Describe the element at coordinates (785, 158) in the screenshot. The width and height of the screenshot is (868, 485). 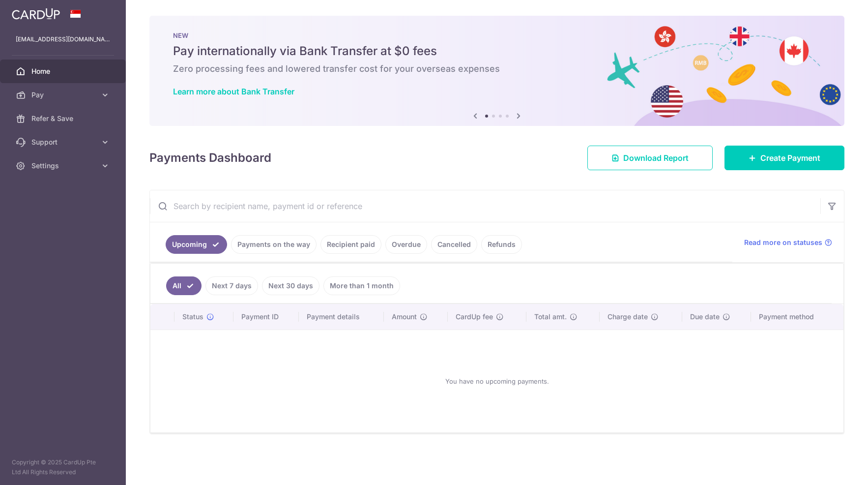
I see `a: Create Payment` at that location.